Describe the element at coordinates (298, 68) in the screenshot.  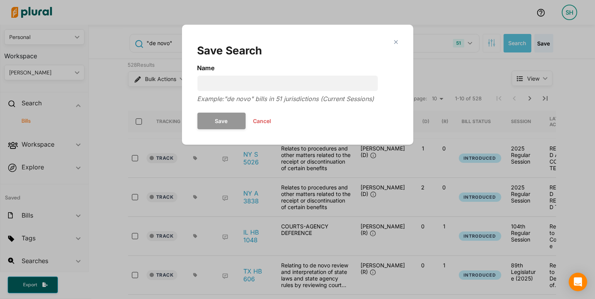
I see `label: Name` at that location.